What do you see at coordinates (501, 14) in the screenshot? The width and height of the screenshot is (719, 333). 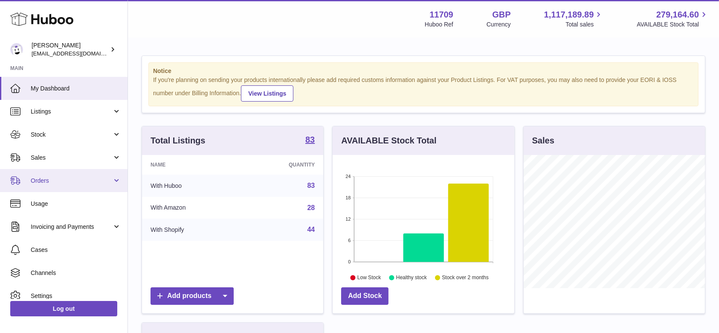 I see `strong: GBP` at bounding box center [501, 14].